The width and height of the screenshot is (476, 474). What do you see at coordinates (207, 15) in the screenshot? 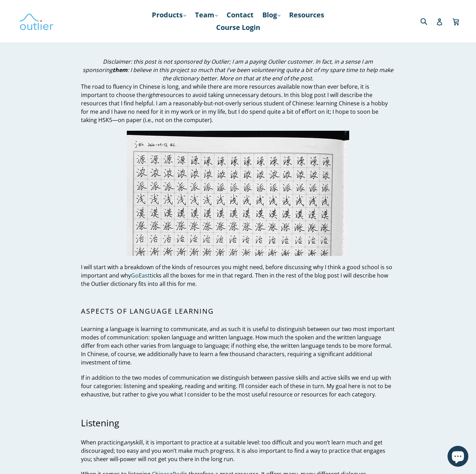
I see `a: Team` at bounding box center [207, 15].